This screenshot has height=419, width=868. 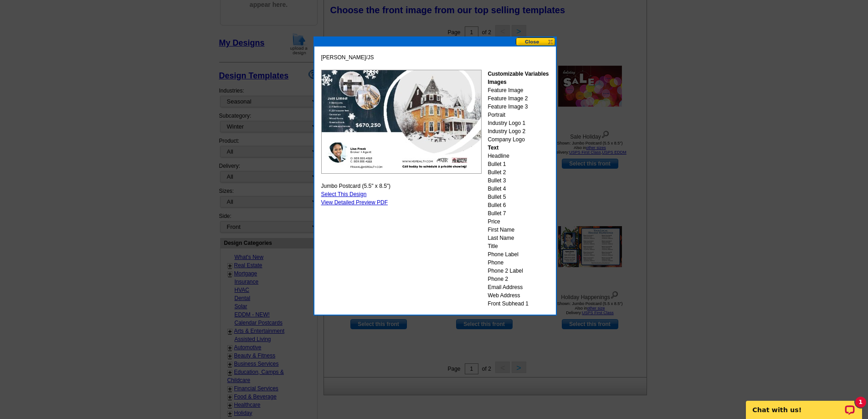 I want to click on div: New messages notification, so click(x=121, y=12).